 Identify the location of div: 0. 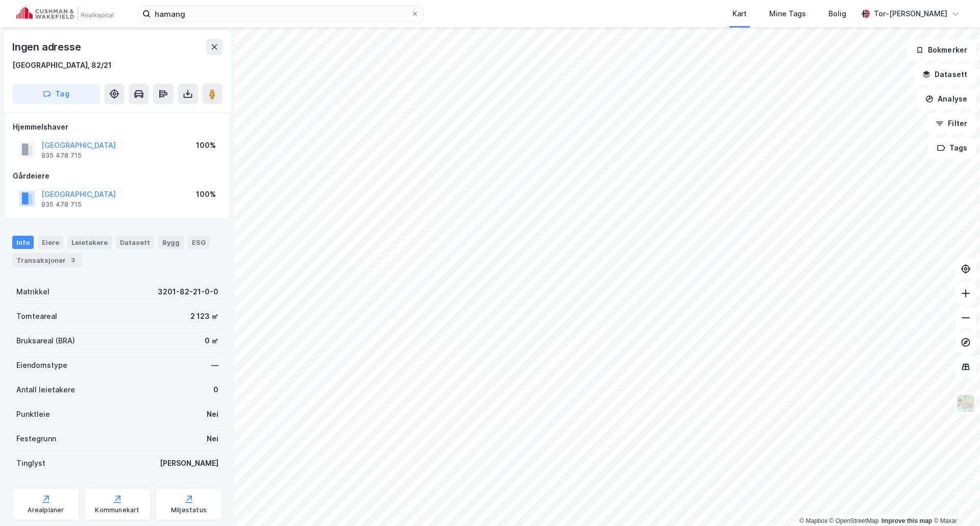
(216, 390).